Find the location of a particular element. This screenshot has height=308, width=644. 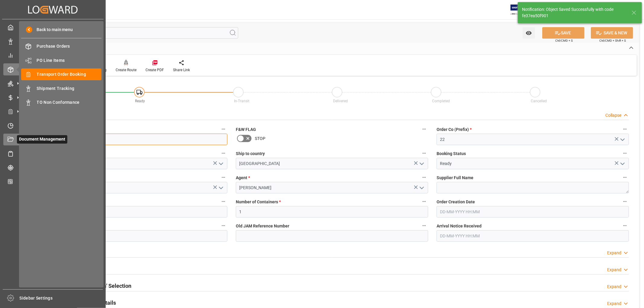

span: PO Line Items is located at coordinates (69, 60).